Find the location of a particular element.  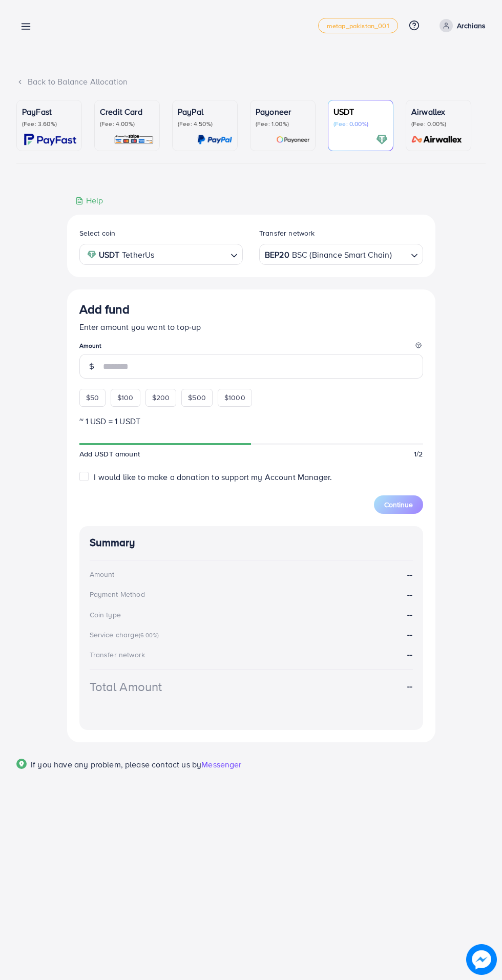

img: Popup guide is located at coordinates (22, 763).